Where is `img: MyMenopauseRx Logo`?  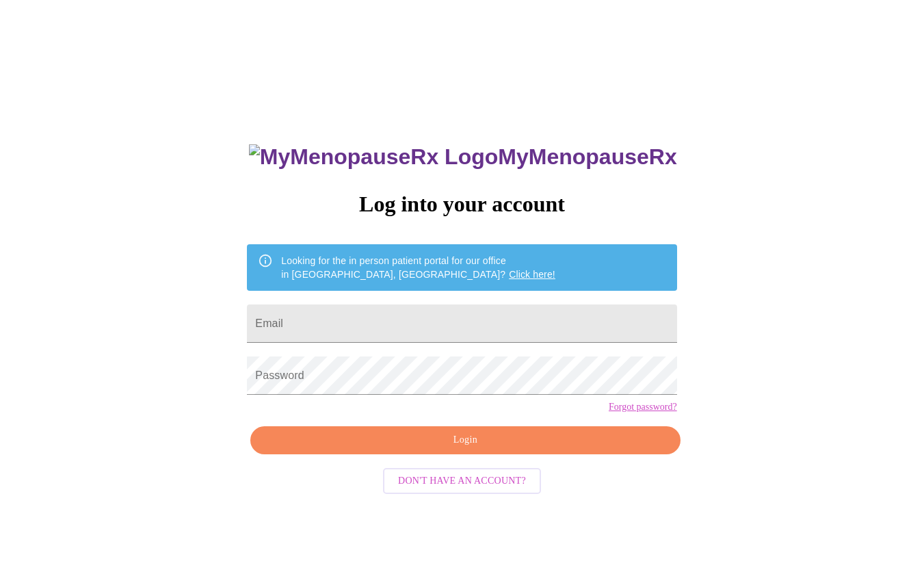
img: MyMenopauseRx Logo is located at coordinates (373, 157).